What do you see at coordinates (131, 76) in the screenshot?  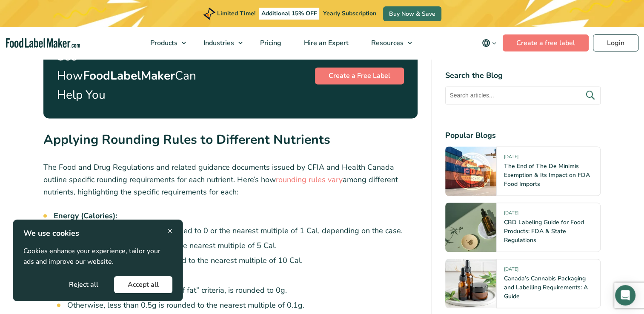 I see `p: See How Can Help You` at bounding box center [131, 76].